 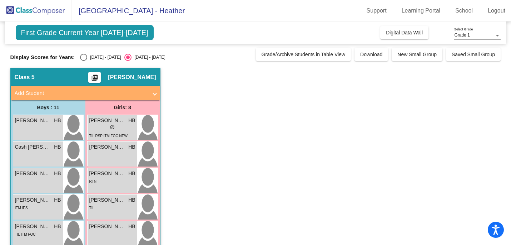 What do you see at coordinates (464, 11) in the screenshot?
I see `a: School` at bounding box center [464, 11].